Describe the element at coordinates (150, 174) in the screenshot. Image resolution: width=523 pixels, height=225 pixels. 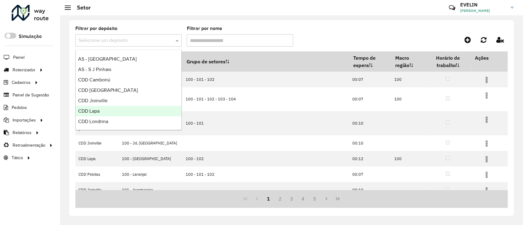
I see `td: 100 - Laranjal` at that location.